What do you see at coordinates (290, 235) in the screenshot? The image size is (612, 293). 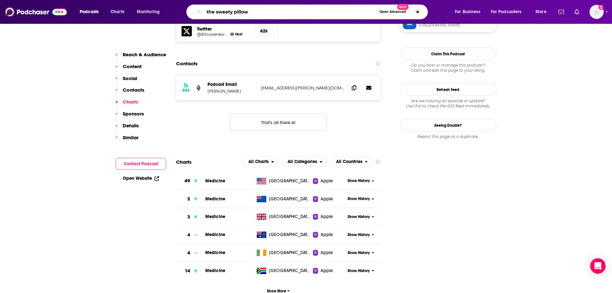 I see `span: Australia` at bounding box center [290, 235].